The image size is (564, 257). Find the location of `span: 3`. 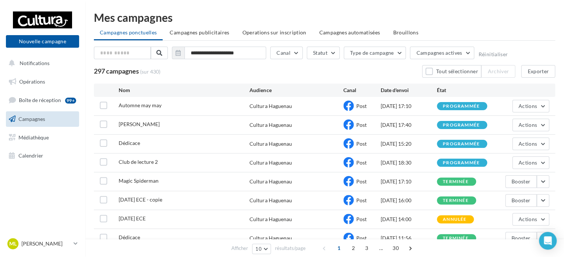

span: 3 is located at coordinates (367, 248).